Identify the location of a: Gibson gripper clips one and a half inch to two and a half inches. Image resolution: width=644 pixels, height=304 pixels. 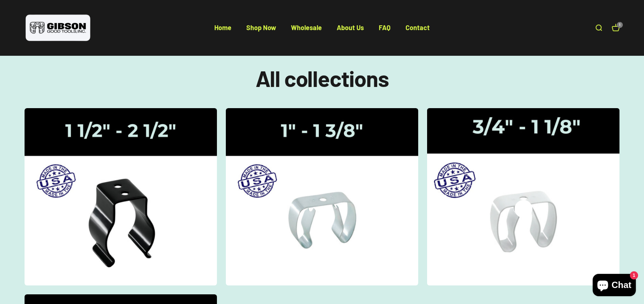
(121, 197).